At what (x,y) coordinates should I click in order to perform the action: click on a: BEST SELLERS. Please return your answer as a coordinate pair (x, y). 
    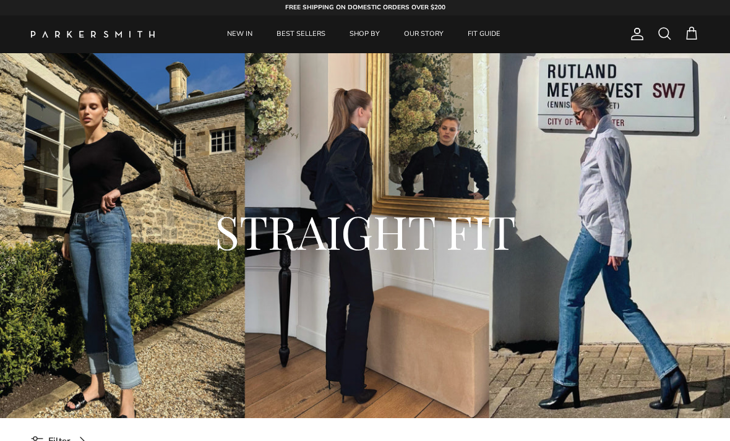
    Looking at the image, I should click on (301, 34).